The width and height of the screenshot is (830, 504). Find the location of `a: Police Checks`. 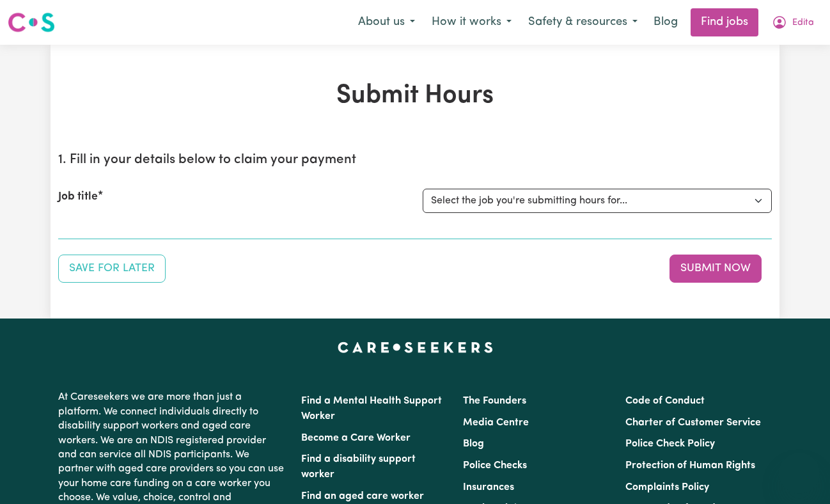

a: Police Checks is located at coordinates (495, 465).